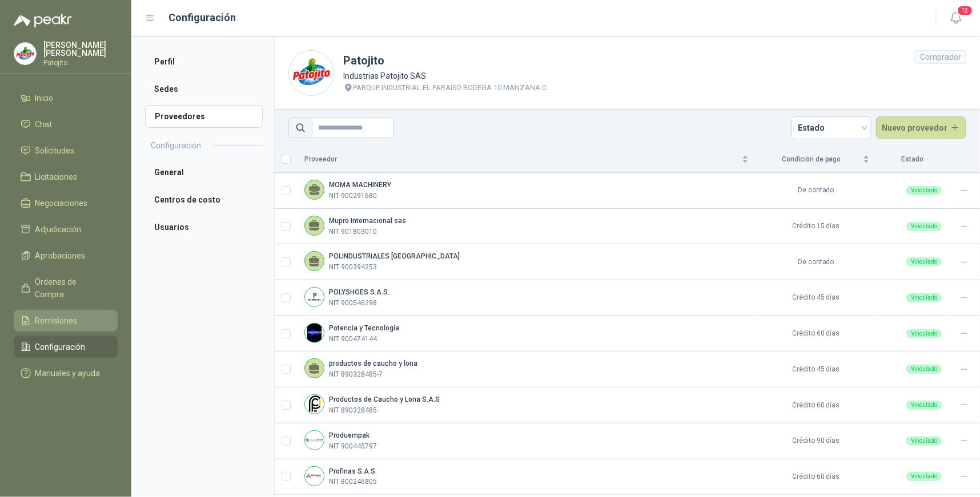  Describe the element at coordinates (204, 172) in the screenshot. I see `a: General` at that location.